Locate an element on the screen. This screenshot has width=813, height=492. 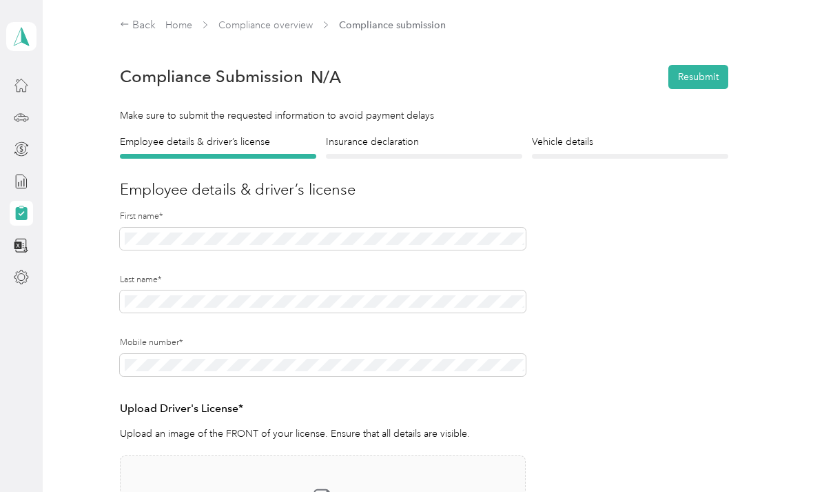
label: Last name* is located at coordinates (323, 280).